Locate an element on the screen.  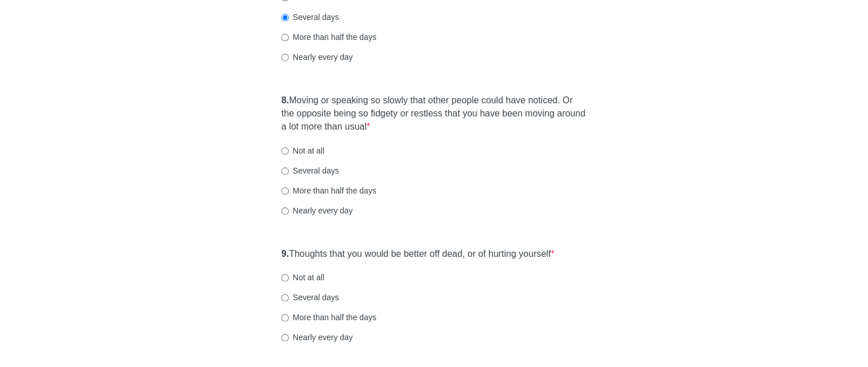
label: Thoughts that you would be better off dead, or of hurting yourself is located at coordinates (417, 254).